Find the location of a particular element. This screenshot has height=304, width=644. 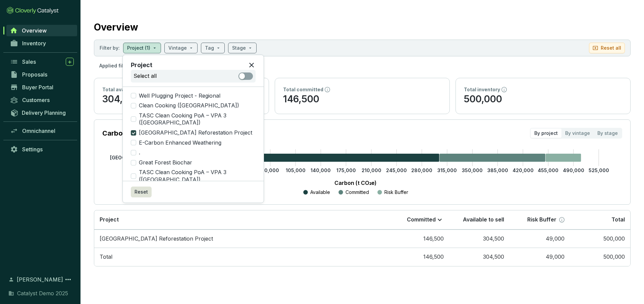

span: Buyer Portal is located at coordinates (38, 87).